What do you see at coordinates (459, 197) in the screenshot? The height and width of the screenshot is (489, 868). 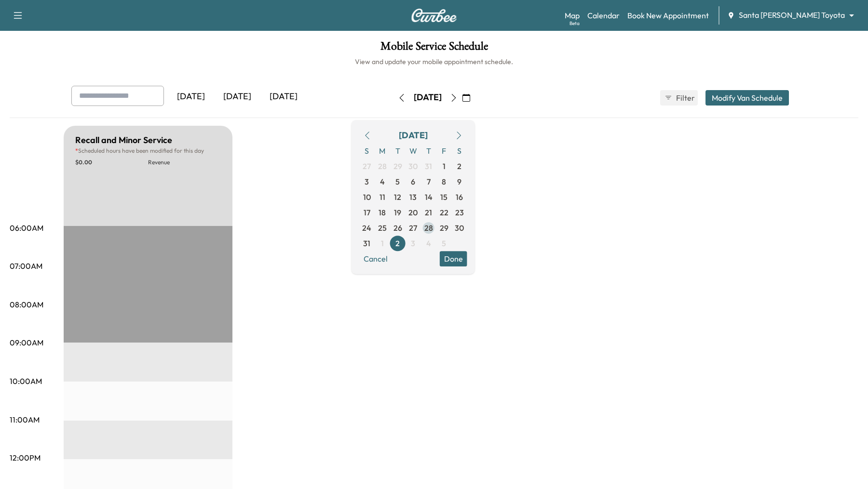 I see `span: 16` at bounding box center [459, 197].